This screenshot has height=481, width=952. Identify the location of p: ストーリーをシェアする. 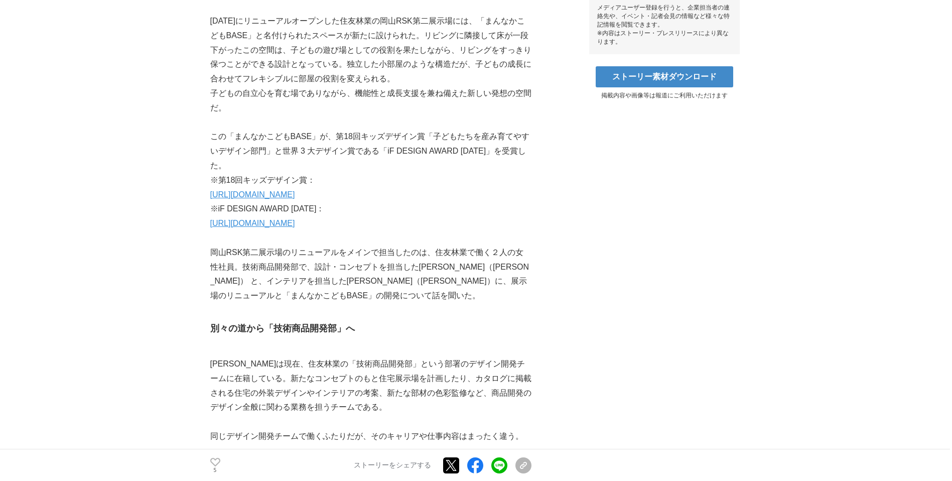
(392, 465).